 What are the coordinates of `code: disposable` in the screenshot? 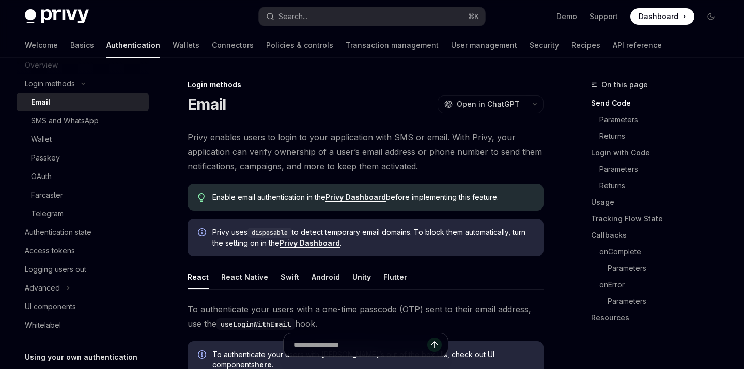 It's located at (270, 233).